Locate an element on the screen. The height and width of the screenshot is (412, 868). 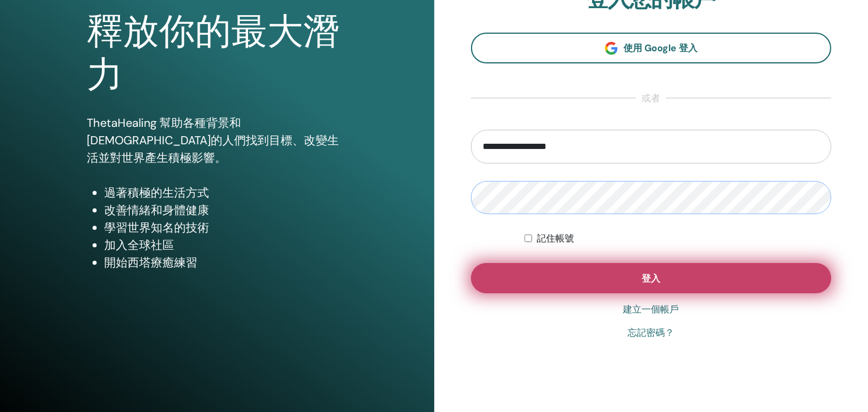
div: 無限期地保持我的身份驗證狀態或直到我手動註銷 is located at coordinates (677, 238).